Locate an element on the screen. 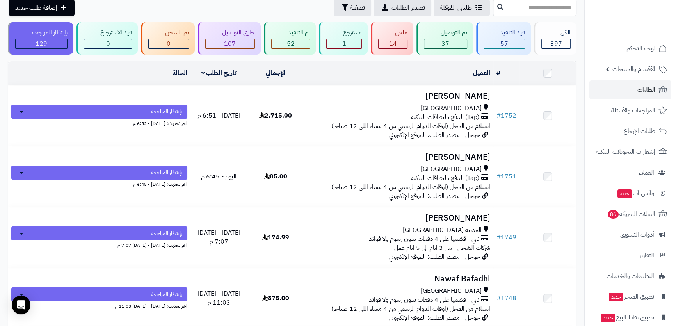 This screenshot has width=676, height=326. div: Open Intercom Messenger is located at coordinates (21, 305).